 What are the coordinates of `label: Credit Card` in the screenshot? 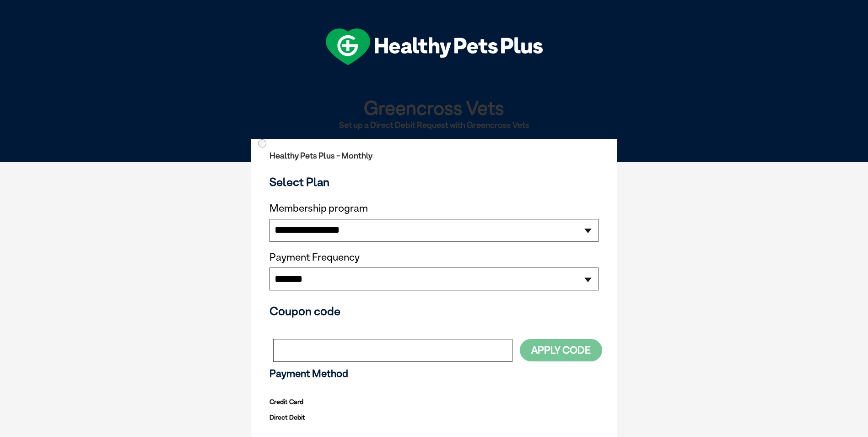 It's located at (287, 401).